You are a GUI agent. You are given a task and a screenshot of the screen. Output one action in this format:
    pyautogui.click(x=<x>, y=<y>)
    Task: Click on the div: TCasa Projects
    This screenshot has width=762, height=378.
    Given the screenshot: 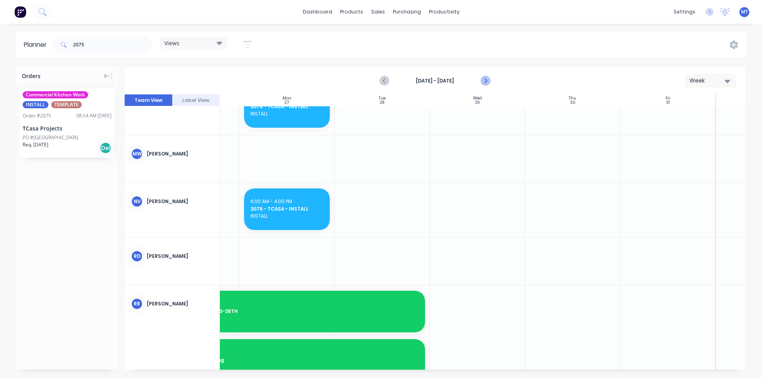 What is the action you would take?
    pyautogui.click(x=67, y=128)
    